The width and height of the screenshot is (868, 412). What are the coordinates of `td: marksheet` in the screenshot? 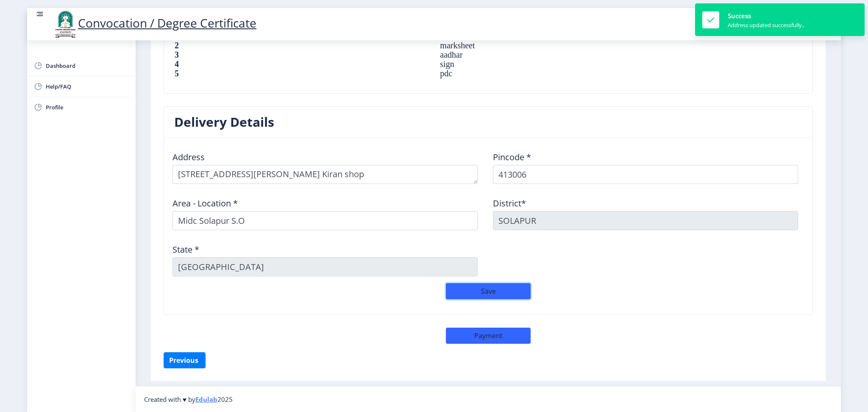 It's located at (554, 45).